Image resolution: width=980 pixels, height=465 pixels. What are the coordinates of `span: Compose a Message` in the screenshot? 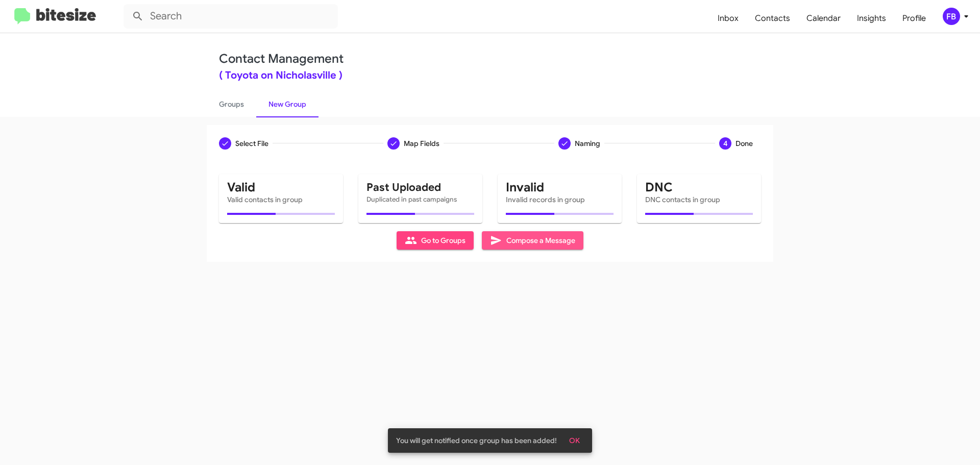 It's located at (532, 240).